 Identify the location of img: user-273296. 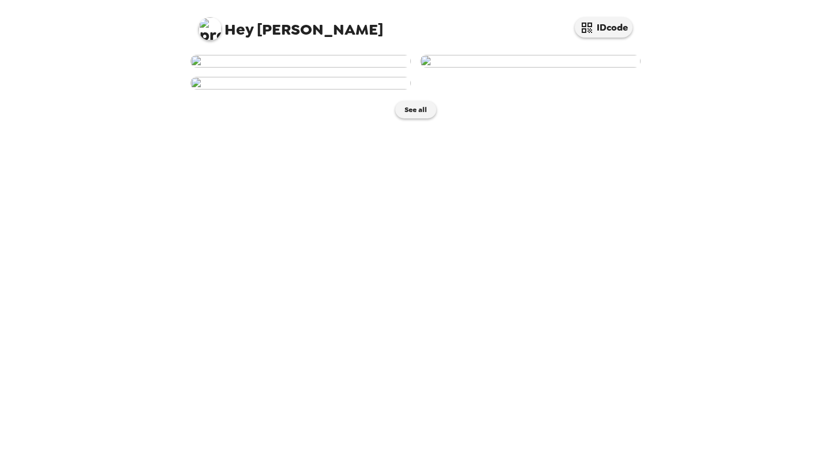
(301, 61).